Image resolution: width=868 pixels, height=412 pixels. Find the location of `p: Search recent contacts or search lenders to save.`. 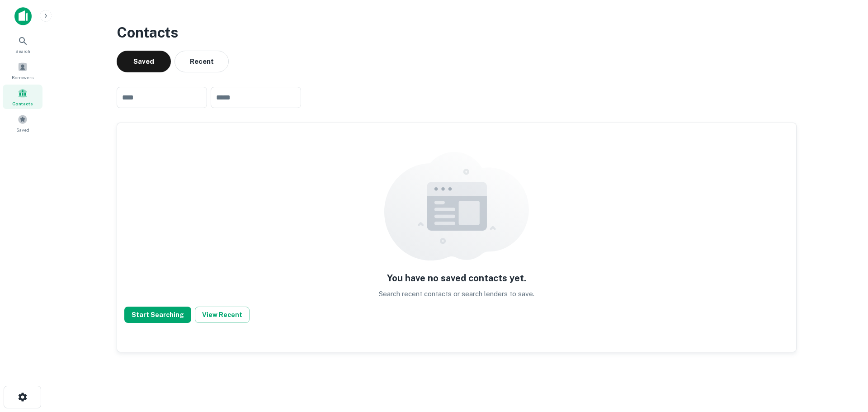

p: Search recent contacts or search lenders to save. is located at coordinates (457, 294).